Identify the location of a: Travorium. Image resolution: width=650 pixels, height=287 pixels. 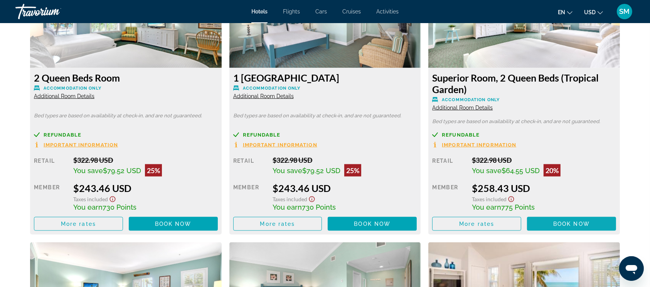
(54, 12).